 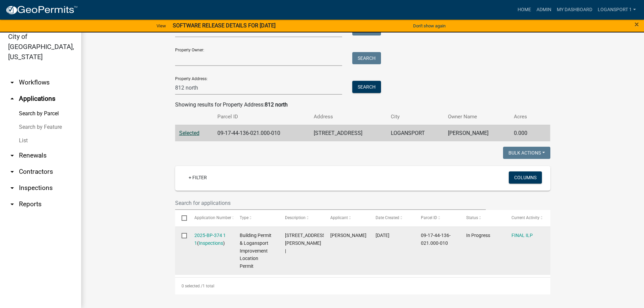 What do you see at coordinates (429, 25) in the screenshot?
I see `button: Don't show again` at bounding box center [429, 25].